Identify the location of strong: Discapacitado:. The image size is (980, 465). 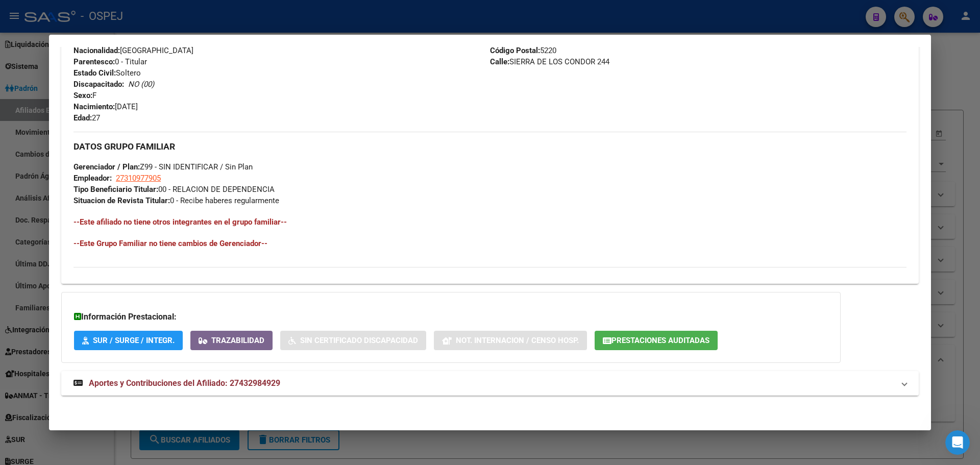
(99, 85).